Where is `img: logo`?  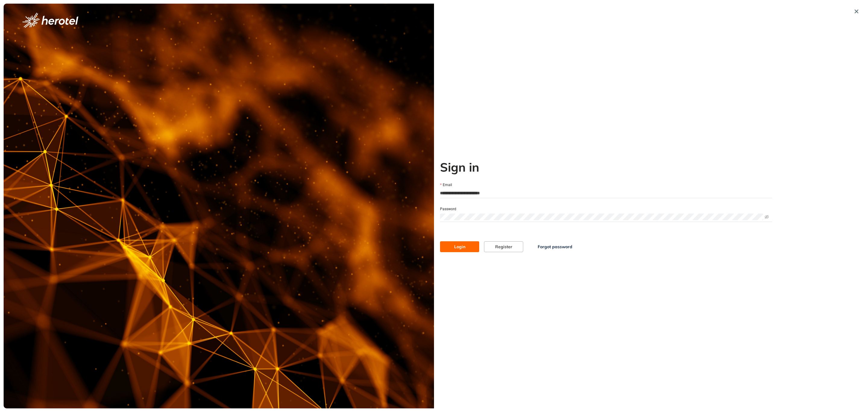 img: logo is located at coordinates (51, 20).